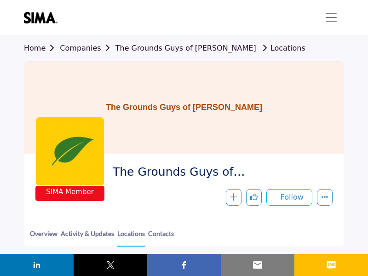 Image resolution: width=368 pixels, height=276 pixels. Describe the element at coordinates (325, 197) in the screenshot. I see `button: More details` at that location.